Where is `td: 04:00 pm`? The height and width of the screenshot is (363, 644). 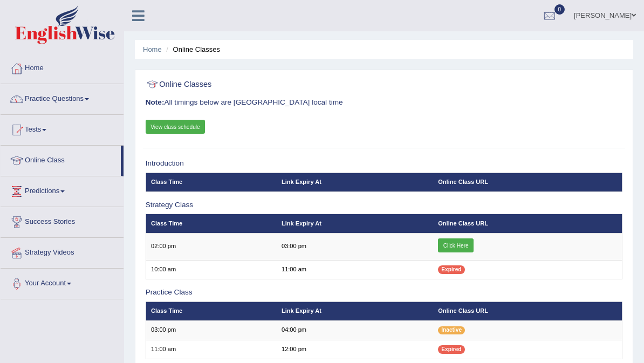
td: 04:00 pm is located at coordinates (355, 330).